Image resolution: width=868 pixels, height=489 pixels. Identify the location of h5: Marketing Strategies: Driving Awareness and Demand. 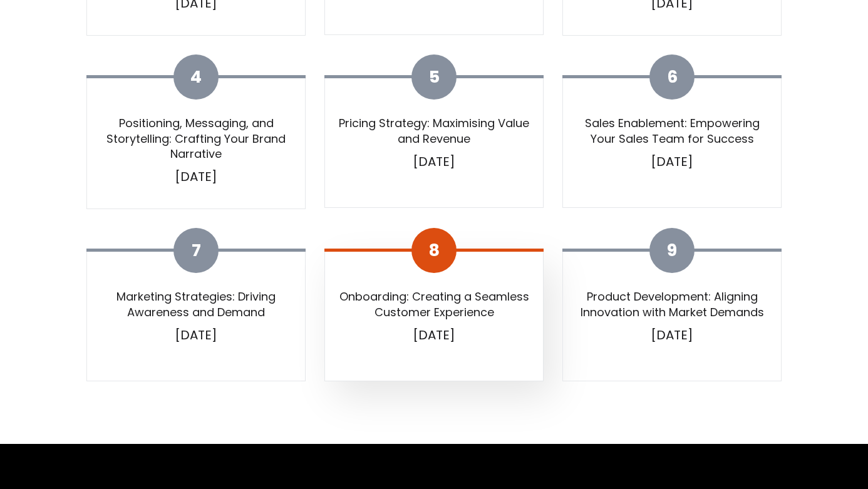
(196, 304).